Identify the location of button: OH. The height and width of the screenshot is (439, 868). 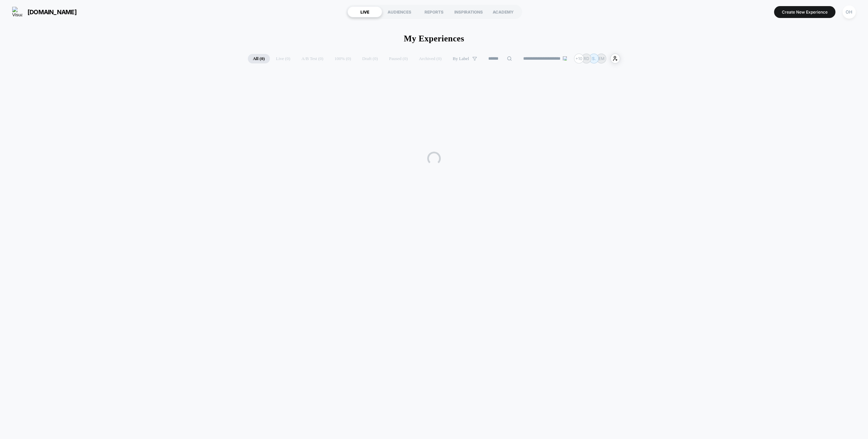
(849, 12).